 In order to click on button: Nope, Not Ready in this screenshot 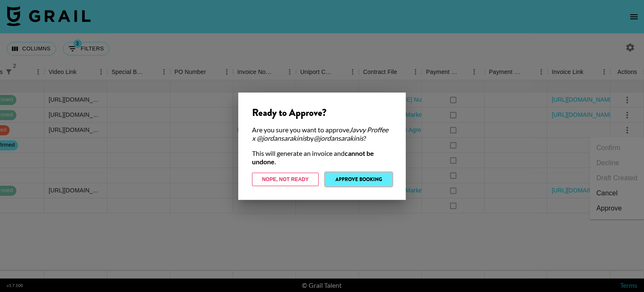, I will do `click(285, 179)`.